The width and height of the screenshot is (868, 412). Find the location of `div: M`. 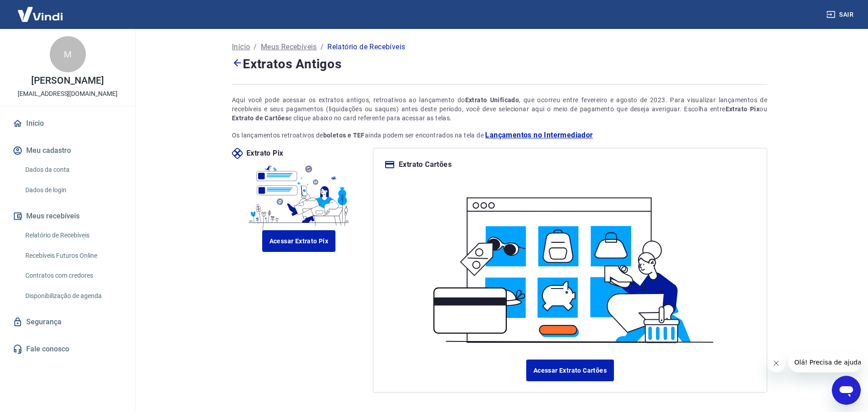

div: M is located at coordinates (68, 54).